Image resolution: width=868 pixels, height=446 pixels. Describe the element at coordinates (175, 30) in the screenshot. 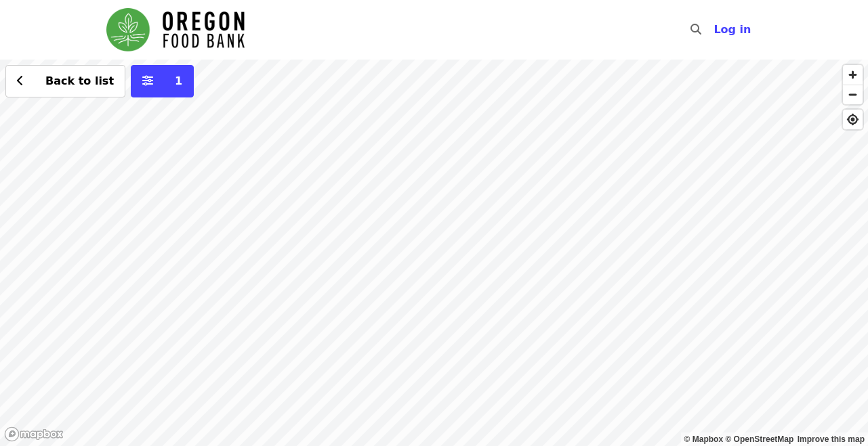

I see `img: Oregon Food Bank - Home` at that location.